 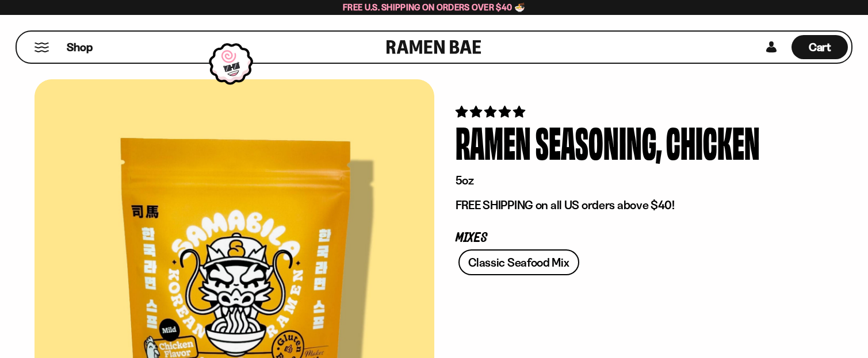 What do you see at coordinates (820, 47) in the screenshot?
I see `div: Cart` at bounding box center [820, 47].